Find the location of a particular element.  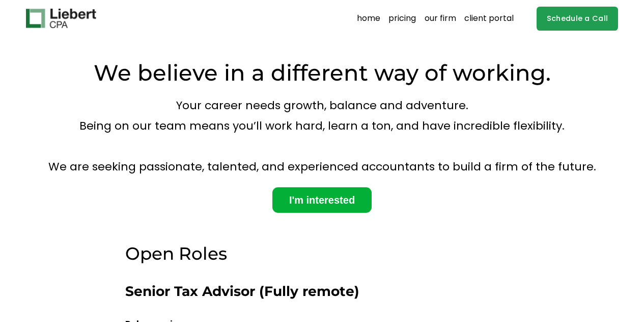

strong: Senior Tax Advisor (Fully remote) is located at coordinates (242, 290).